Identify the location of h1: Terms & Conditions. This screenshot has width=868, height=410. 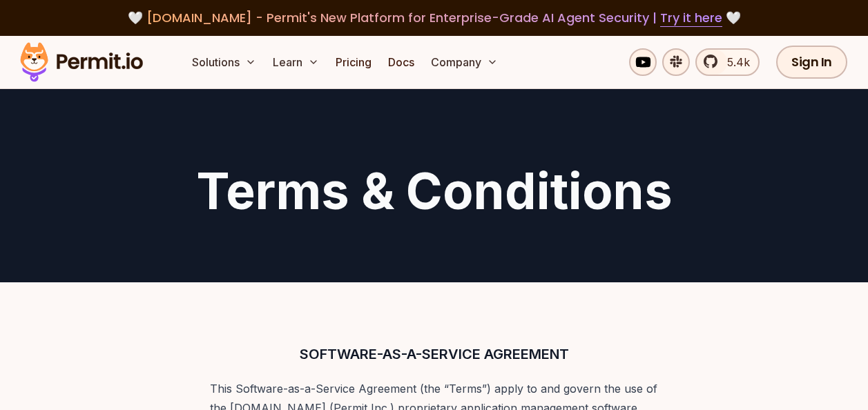
(434, 191).